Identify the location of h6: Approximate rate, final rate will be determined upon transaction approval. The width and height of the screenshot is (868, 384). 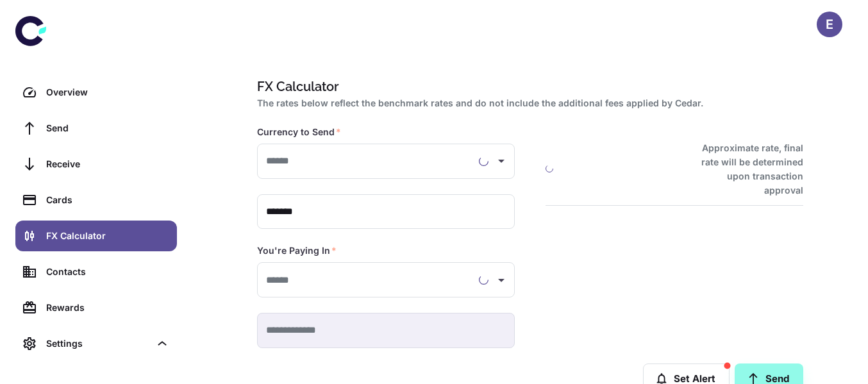
(745, 170).